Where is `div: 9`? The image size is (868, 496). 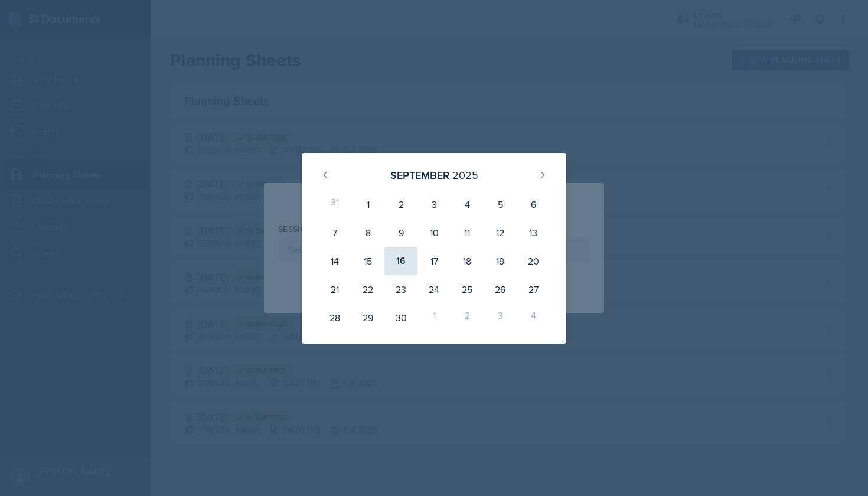
div: 9 is located at coordinates (401, 233).